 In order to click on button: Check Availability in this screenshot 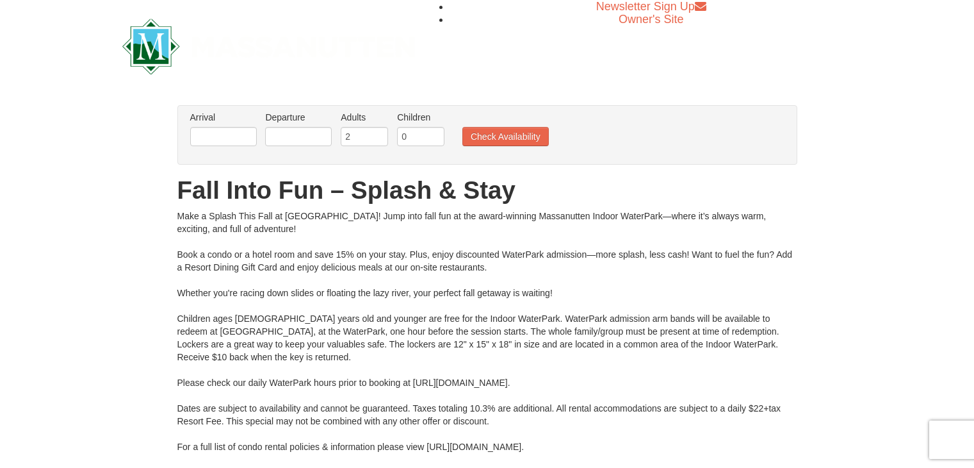, I will do `click(505, 136)`.